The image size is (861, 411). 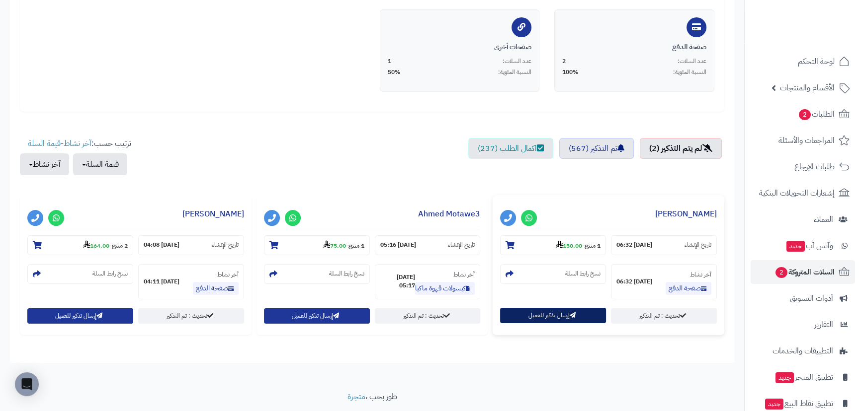 I want to click on a: السلات المتروكة2, so click(x=802, y=272).